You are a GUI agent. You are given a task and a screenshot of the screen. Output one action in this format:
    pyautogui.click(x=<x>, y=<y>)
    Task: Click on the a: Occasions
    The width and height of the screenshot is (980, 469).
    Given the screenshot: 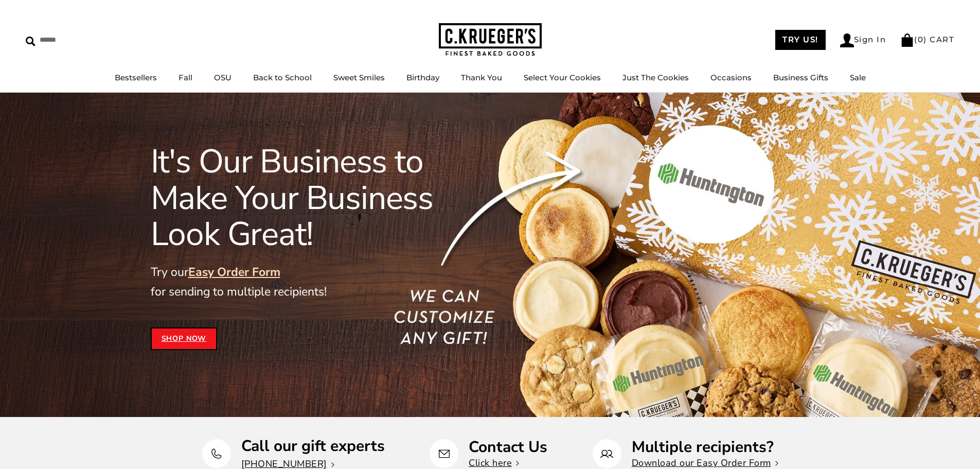 What is the action you would take?
    pyautogui.click(x=731, y=78)
    